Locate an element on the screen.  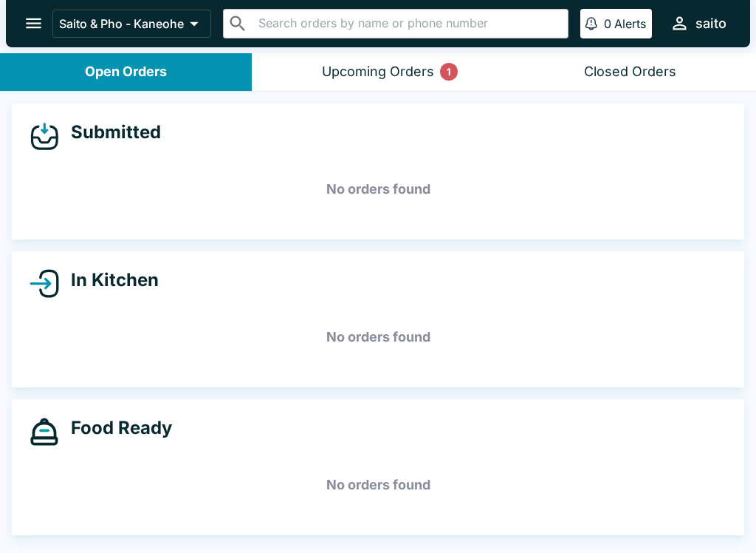
div: Open Orders is located at coordinates (126, 71).